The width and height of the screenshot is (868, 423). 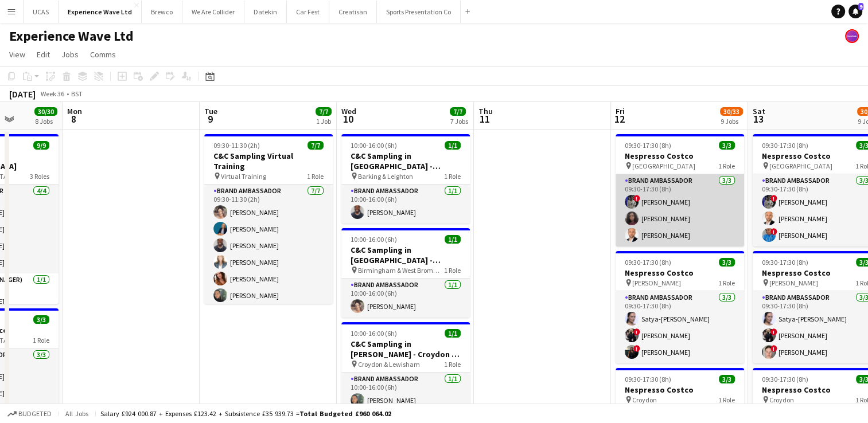 I want to click on div: BST, so click(x=77, y=93).